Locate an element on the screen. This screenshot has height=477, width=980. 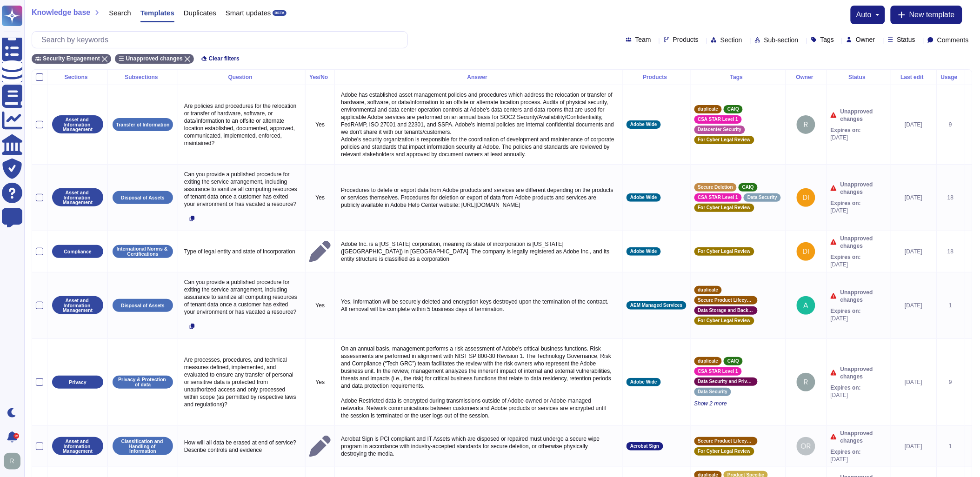
p: Adobe has established asset management policies and procedures which address the relocation or tr... is located at coordinates (479, 124).